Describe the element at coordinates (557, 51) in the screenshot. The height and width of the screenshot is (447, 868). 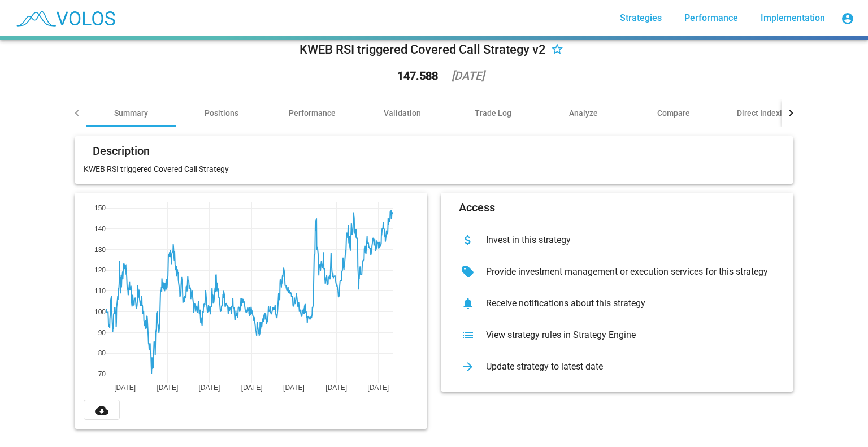
I see `mat-icon: star_border` at that location.